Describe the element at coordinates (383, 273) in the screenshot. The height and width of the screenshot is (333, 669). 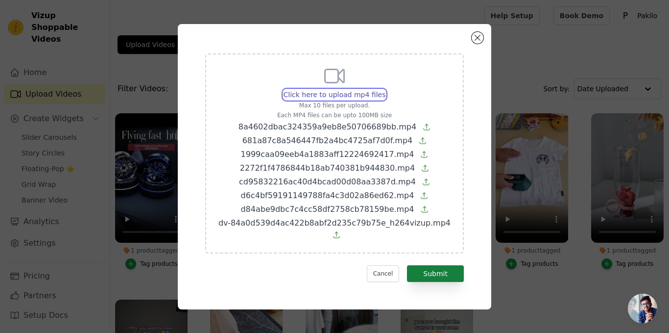
I see `button: Cancel` at that location.